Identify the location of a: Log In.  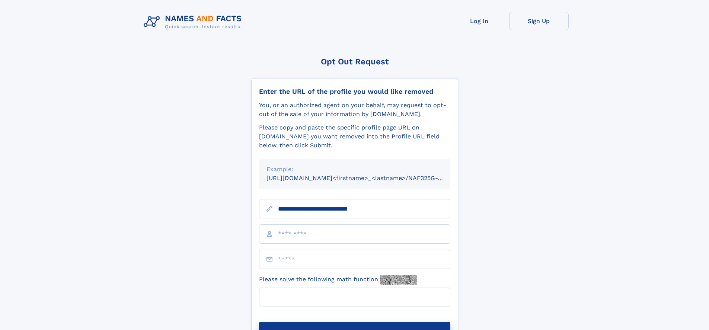
(480, 21).